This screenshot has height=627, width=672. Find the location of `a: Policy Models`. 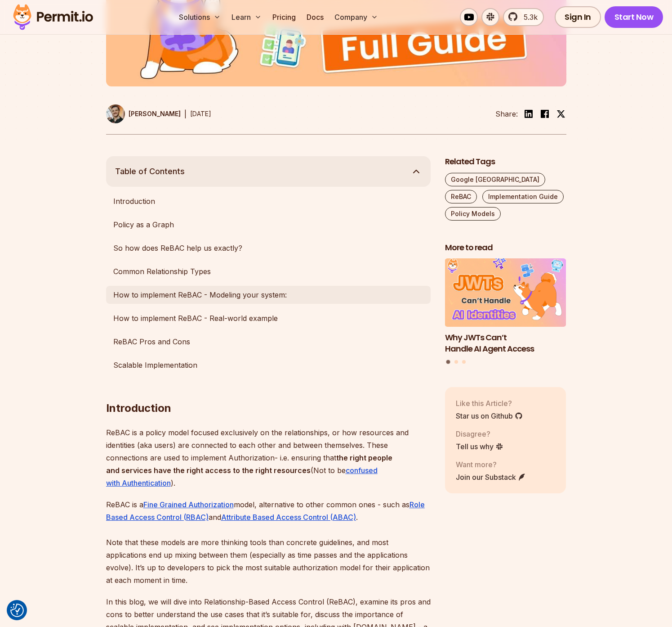

a: Policy Models is located at coordinates (473, 214).